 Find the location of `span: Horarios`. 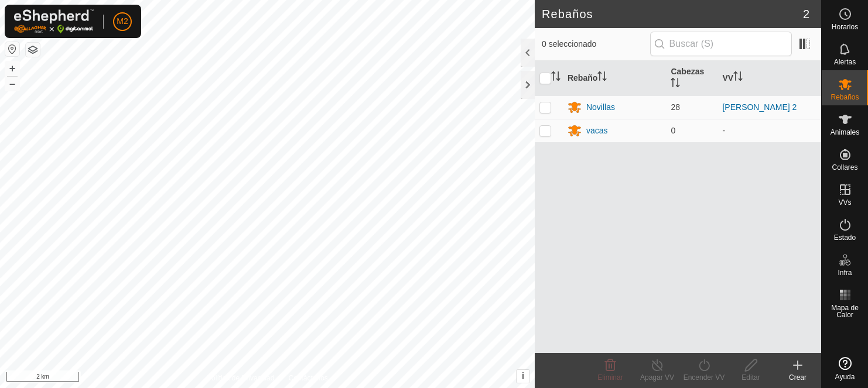

span: Horarios is located at coordinates (844, 27).